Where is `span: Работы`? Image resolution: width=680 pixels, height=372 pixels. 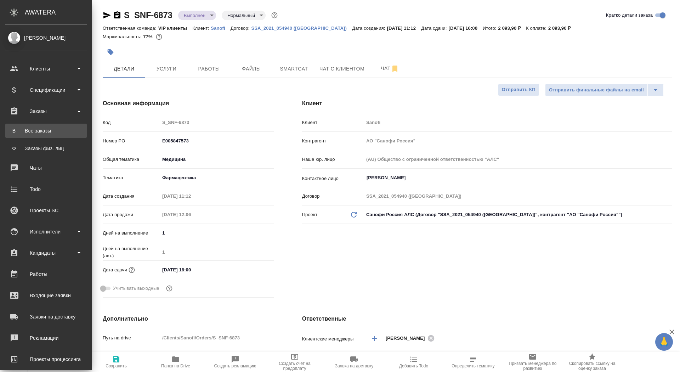 span: Работы is located at coordinates (209, 69).